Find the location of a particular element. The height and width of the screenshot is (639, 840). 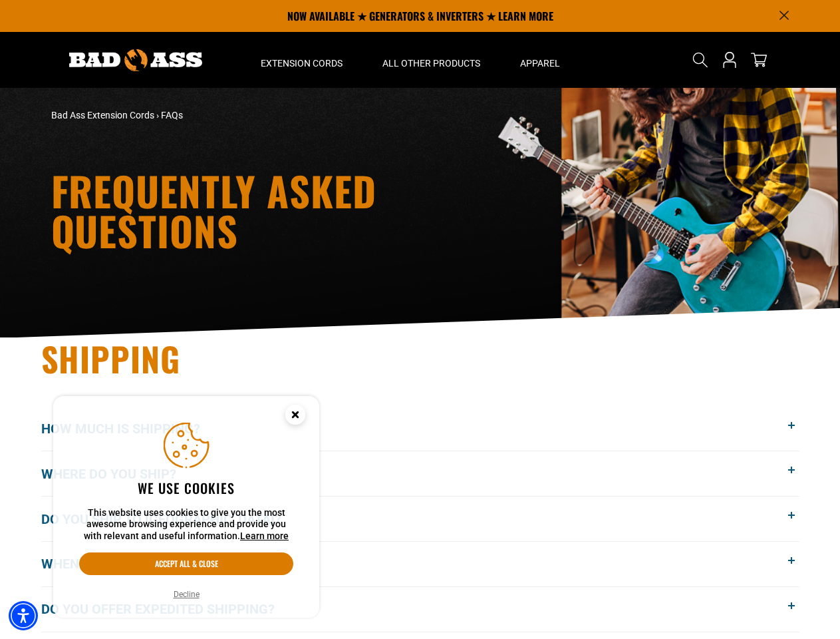

button: Decline is located at coordinates (186, 594).